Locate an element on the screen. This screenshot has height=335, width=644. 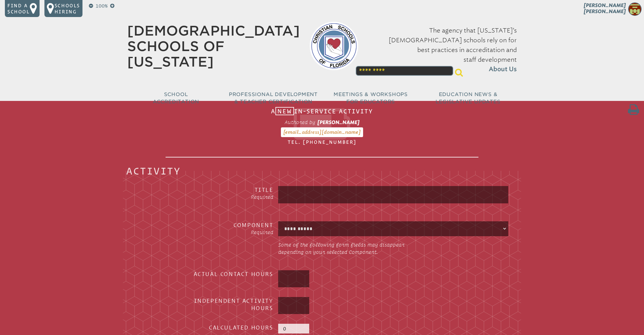
p: 100% is located at coordinates (102, 6).